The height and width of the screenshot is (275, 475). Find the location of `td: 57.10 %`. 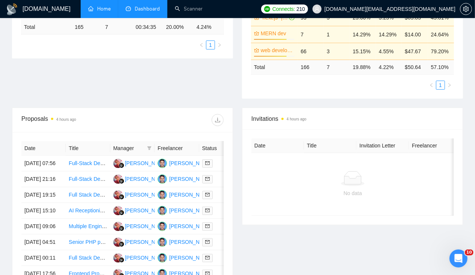

td: 57.10 % is located at coordinates (441, 67).